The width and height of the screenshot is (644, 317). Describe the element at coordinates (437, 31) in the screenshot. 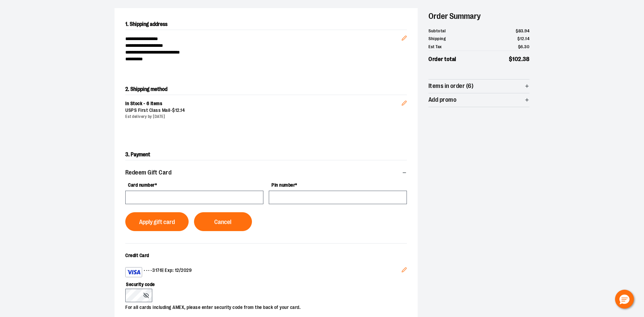

I see `span: Subtotal` at that location.